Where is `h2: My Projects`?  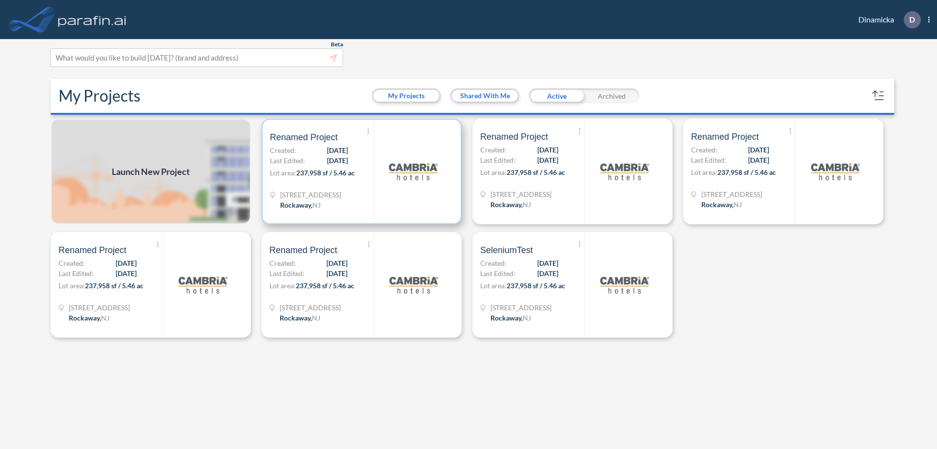
h2: My Projects is located at coordinates (100, 96).